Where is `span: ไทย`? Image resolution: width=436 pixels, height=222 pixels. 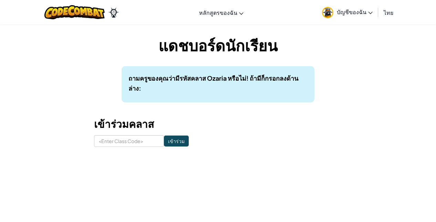
span: ไทย is located at coordinates (388, 12).